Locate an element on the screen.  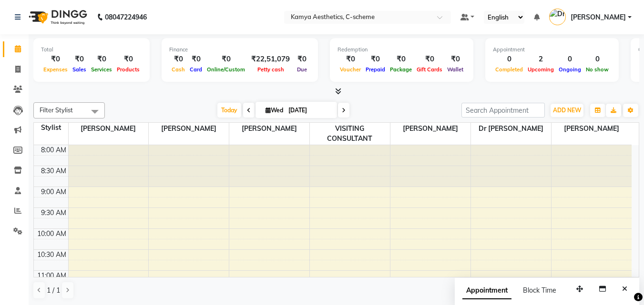
div: 10:00 AM is located at coordinates (51, 234).